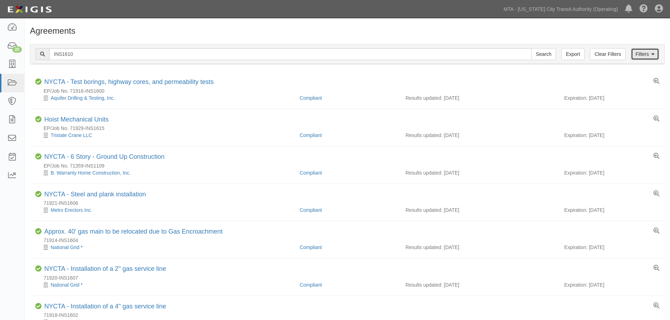 The image size is (670, 320). What do you see at coordinates (129, 82) in the screenshot?
I see `div: NYCTA - Test borings, highway cores, and permeability tests` at bounding box center [129, 82].